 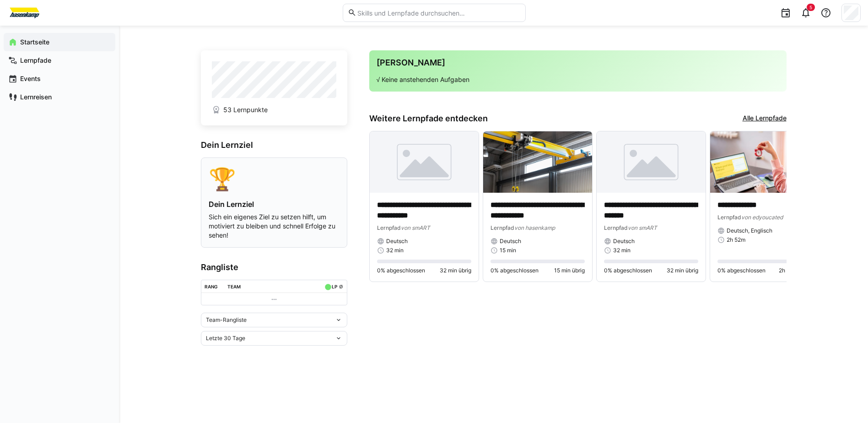 What do you see at coordinates (735, 240) in the screenshot?
I see `span: 2h 52m` at bounding box center [735, 240].